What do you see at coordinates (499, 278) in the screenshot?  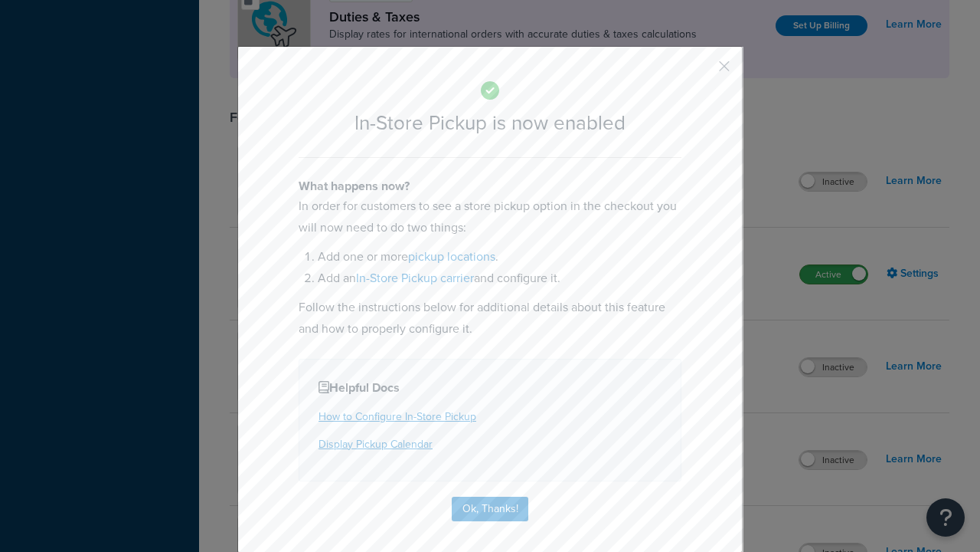 I see `li: Add an and configure it.` at bounding box center [499, 278].